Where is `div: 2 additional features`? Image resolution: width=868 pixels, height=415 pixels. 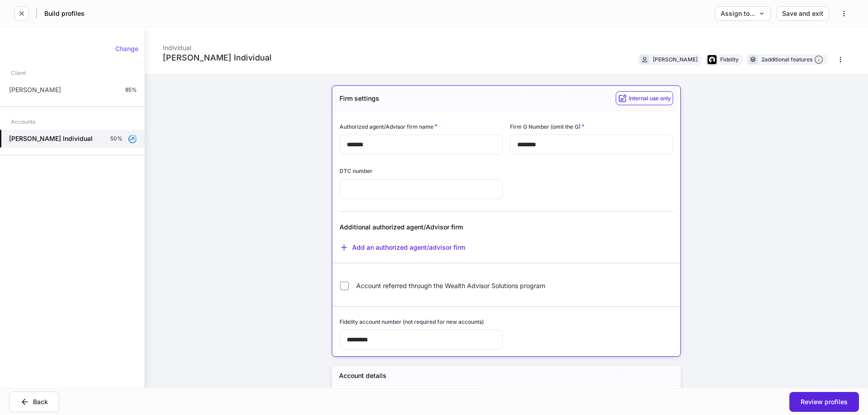 div: 2 additional features is located at coordinates (792, 60).